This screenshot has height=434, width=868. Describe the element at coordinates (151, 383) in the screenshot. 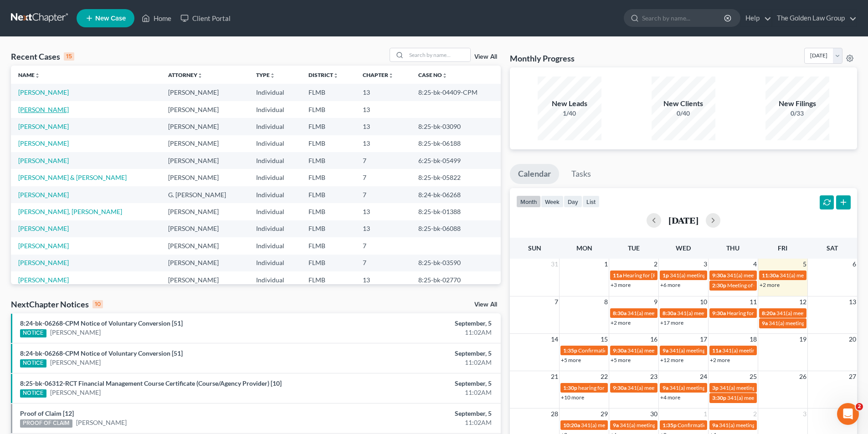

I see `a: 8:25-bk-06312-RCT Financial Management Course Certificate (Course/Agency Provider) [10]` at that location.